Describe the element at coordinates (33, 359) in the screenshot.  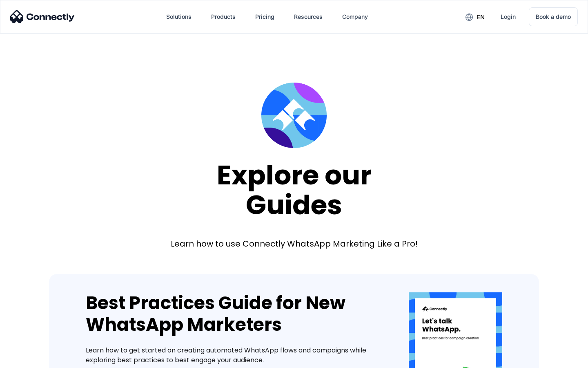
I see `ul: Language list` at that location.